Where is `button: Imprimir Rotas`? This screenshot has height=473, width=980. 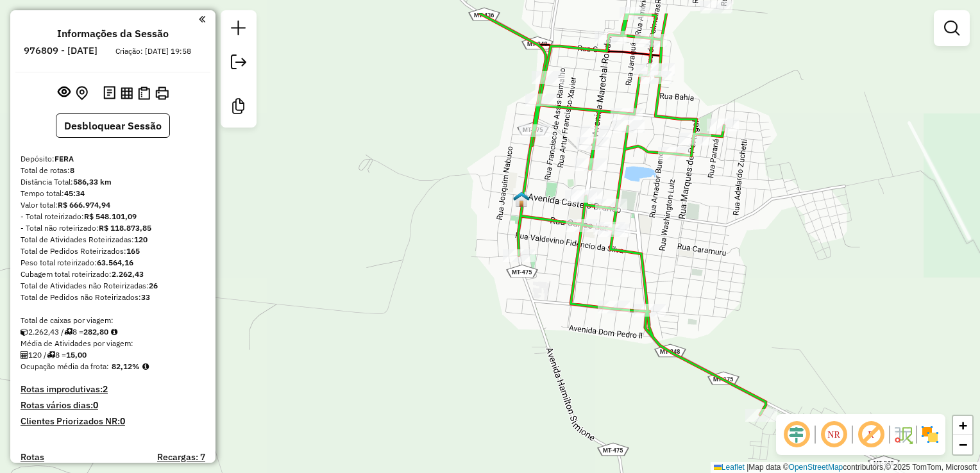 button: Imprimir Rotas is located at coordinates (162, 93).